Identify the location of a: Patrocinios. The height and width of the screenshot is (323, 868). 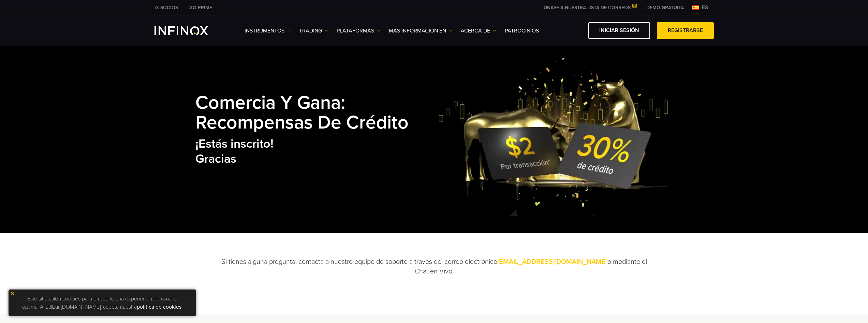
(522, 31).